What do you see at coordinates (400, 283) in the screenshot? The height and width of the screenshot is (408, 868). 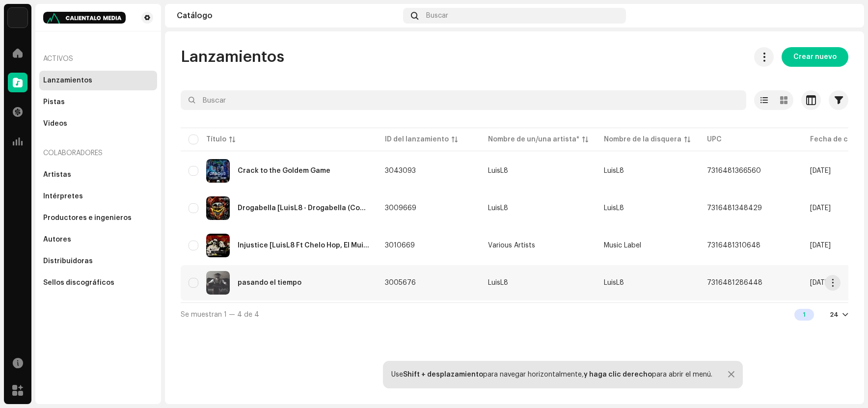 I see `span: 3005676` at bounding box center [400, 283].